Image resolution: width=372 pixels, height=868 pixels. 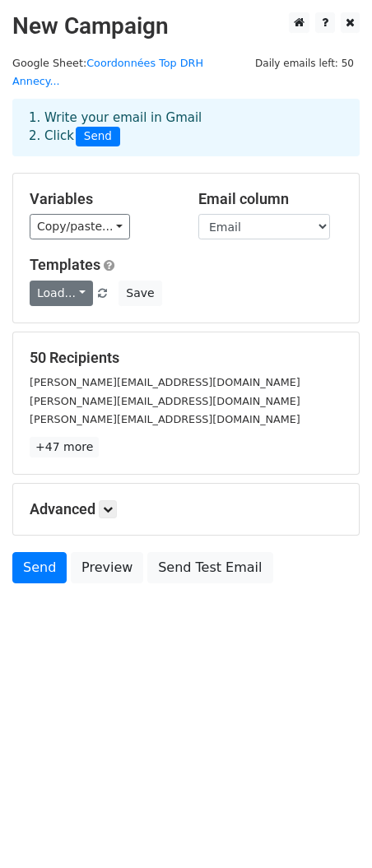 I want to click on h5: Variables, so click(x=102, y=199).